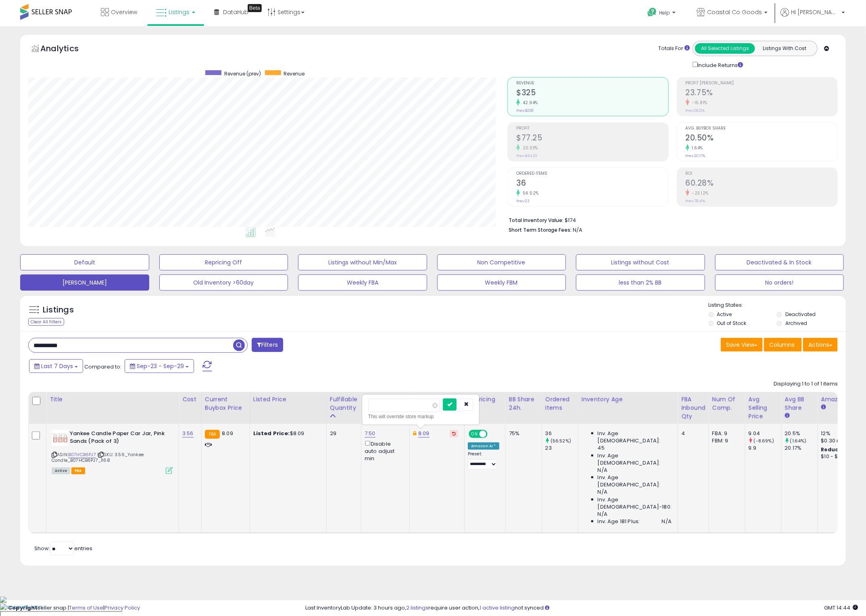 The image size is (866, 616). What do you see at coordinates (800, 403) in the screenshot?
I see `div: Avg BB Share` at bounding box center [800, 403].